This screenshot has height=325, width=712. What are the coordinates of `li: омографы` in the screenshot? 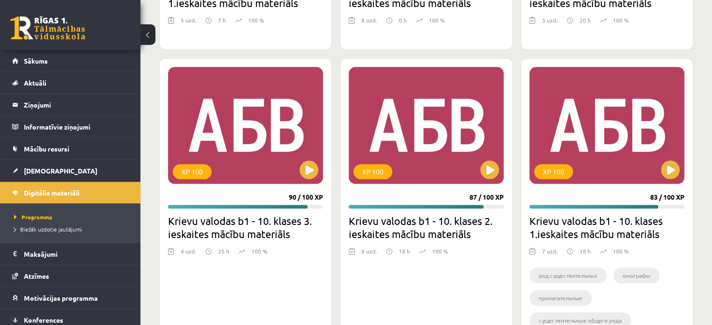 It's located at (636, 276).